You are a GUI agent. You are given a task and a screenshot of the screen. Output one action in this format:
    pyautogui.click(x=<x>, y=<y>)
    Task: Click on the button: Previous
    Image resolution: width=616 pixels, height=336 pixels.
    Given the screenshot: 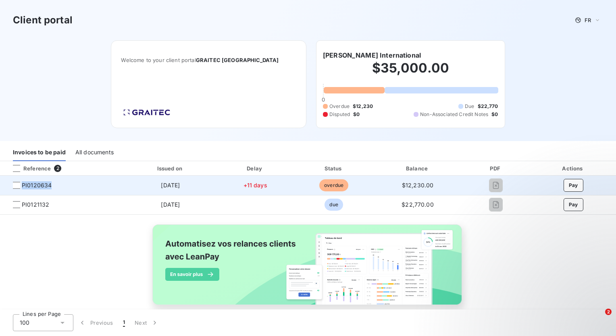 What is the action you would take?
    pyautogui.click(x=96, y=323)
    